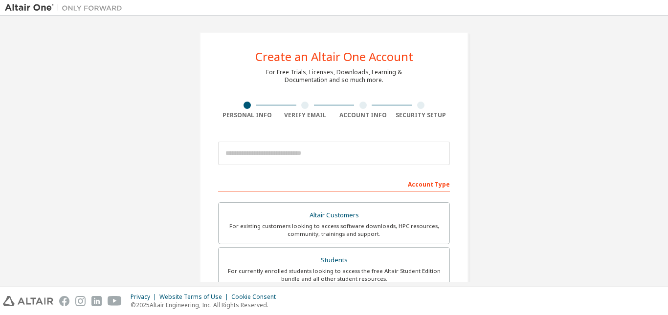 This screenshot has height=315, width=668. What do you see at coordinates (96, 301) in the screenshot?
I see `img: linkedin.svg` at bounding box center [96, 301].